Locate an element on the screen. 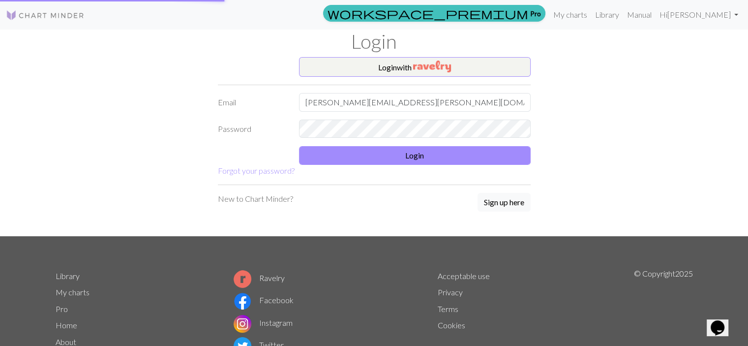 The height and width of the screenshot is (346, 748). img: Ravelry logo is located at coordinates (242, 279).